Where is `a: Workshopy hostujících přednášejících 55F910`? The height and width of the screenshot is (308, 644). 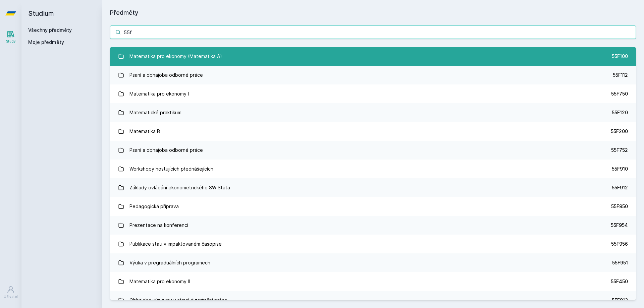
a: Workshopy hostujících přednášejících 55F910 is located at coordinates (373, 169).